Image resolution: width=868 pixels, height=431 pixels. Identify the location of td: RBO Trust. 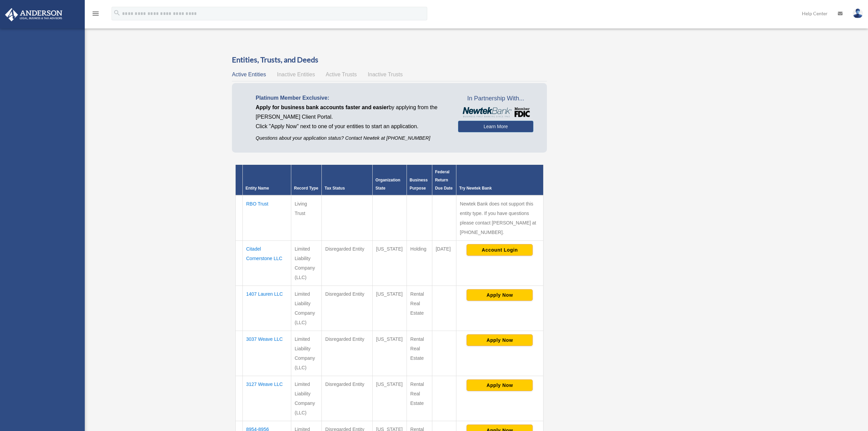
(267, 218).